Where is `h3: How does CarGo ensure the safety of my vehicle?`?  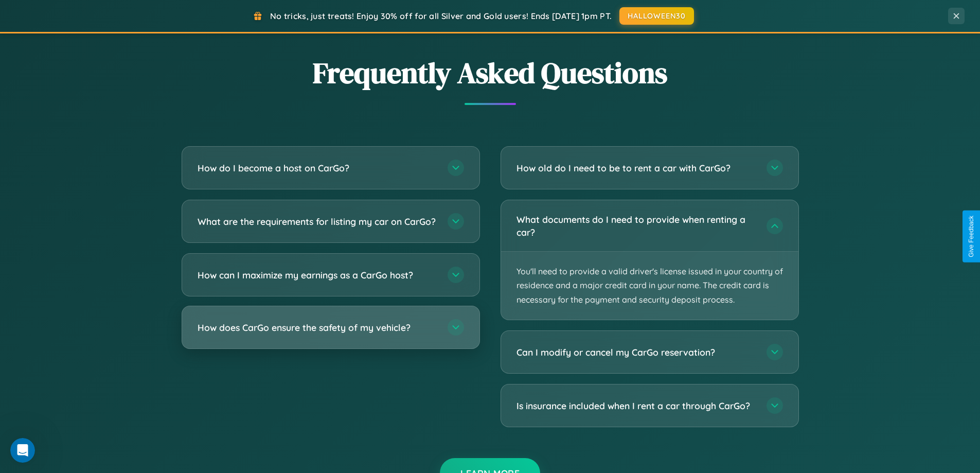 h3: How does CarGo ensure the safety of my vehicle? is located at coordinates (317, 328).